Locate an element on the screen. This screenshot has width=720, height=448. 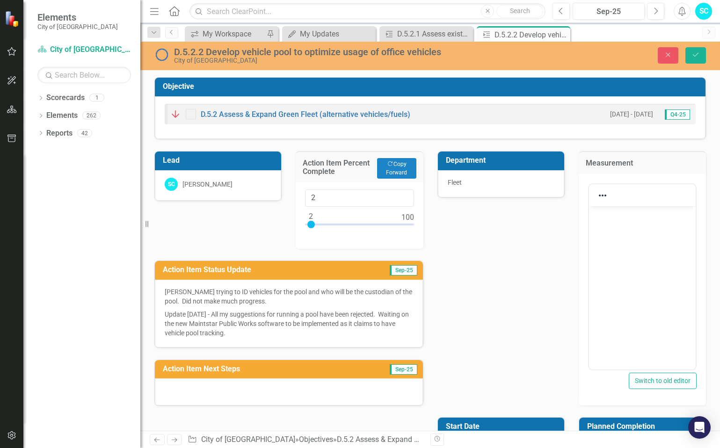
h3: Department is located at coordinates (502, 160).